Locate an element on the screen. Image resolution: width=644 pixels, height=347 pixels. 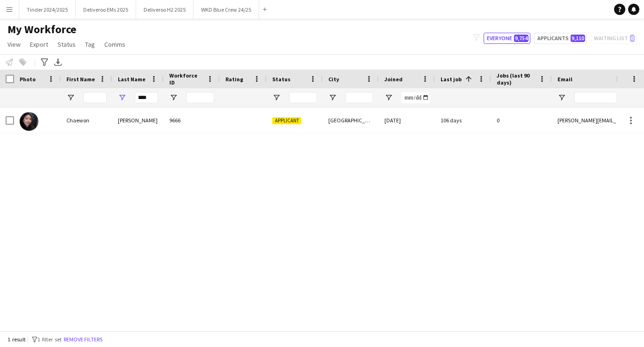
span: Export is located at coordinates (39, 44).